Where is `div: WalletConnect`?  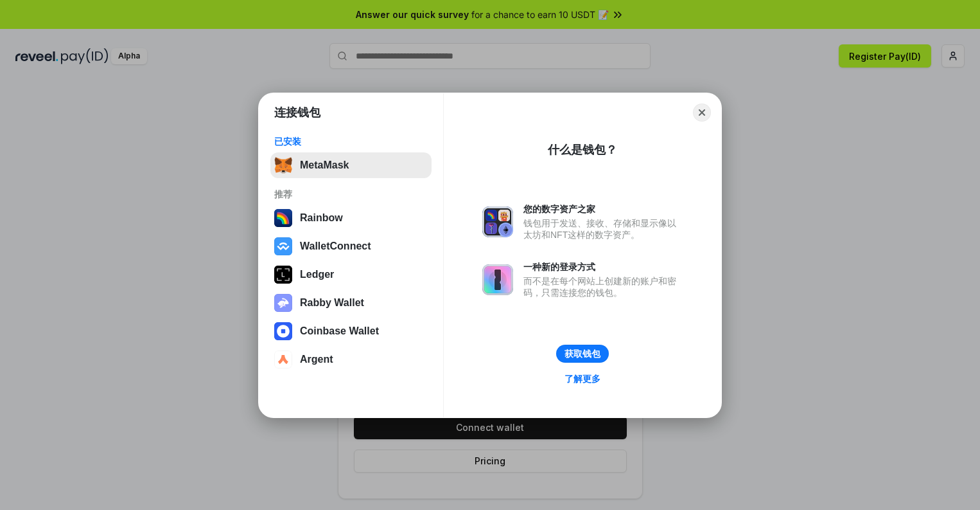 div: WalletConnect is located at coordinates (335, 246).